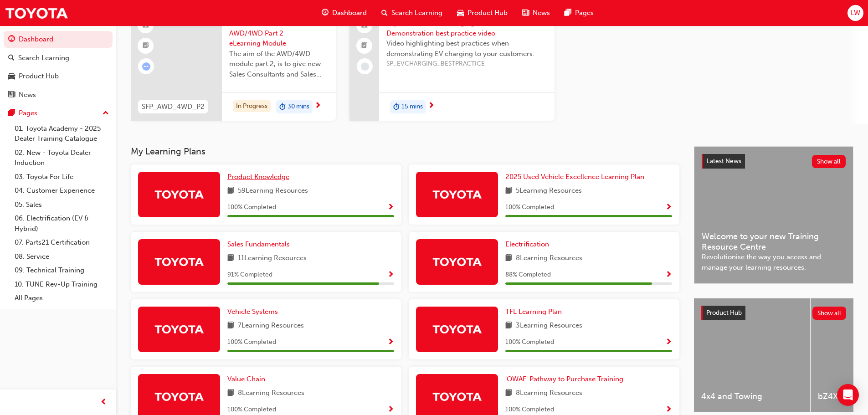 Image resolution: width=868 pixels, height=415 pixels. I want to click on a: 07. Parts21 Certification, so click(62, 243).